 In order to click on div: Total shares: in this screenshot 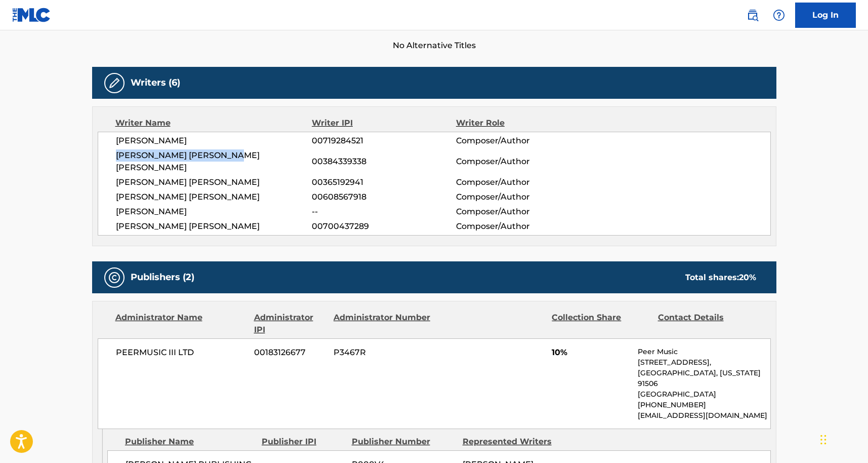, I will do `click(721, 278)`.